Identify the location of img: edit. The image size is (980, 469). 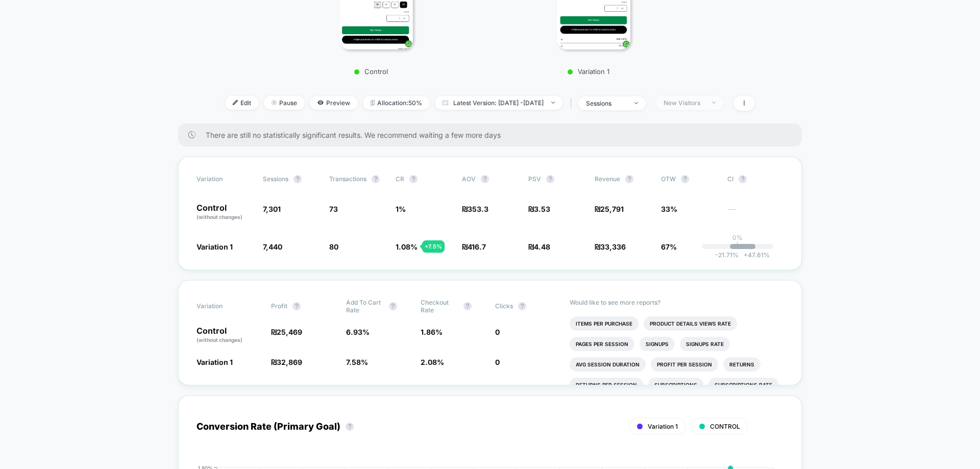
(235, 102).